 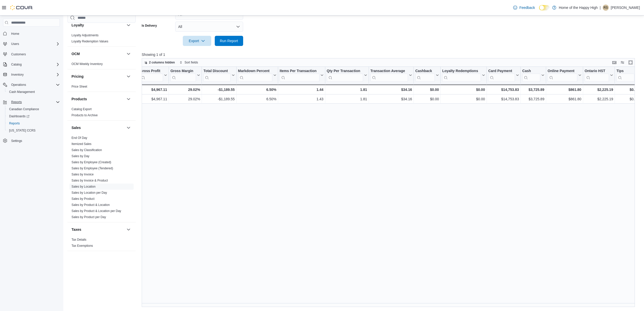 What do you see at coordinates (153, 75) in the screenshot?
I see `button: Gross Profit` at bounding box center [153, 75].